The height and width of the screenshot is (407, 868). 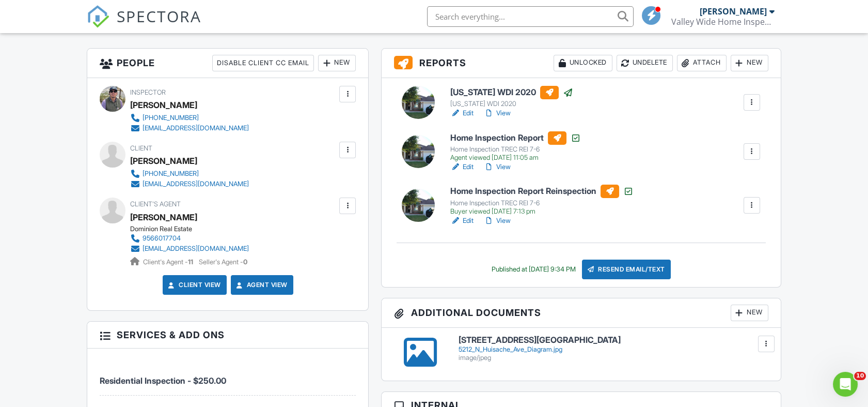 What do you see at coordinates (530, 17) in the screenshot?
I see `input: Search everything...` at bounding box center [530, 17].